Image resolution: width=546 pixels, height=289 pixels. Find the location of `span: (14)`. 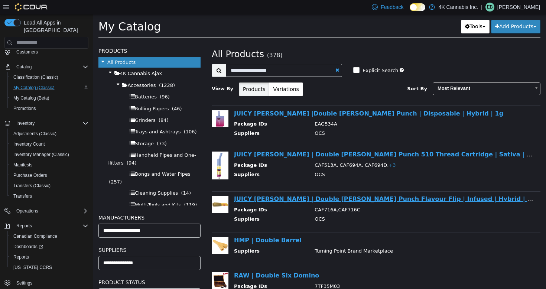

span: (14) is located at coordinates (93, 178).